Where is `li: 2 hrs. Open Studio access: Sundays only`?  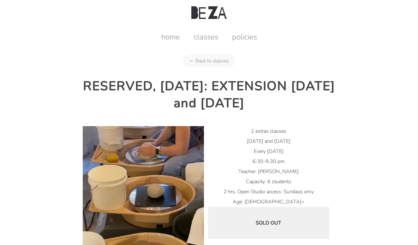
li: 2 hrs. Open Studio access: Sundays only is located at coordinates (268, 192).